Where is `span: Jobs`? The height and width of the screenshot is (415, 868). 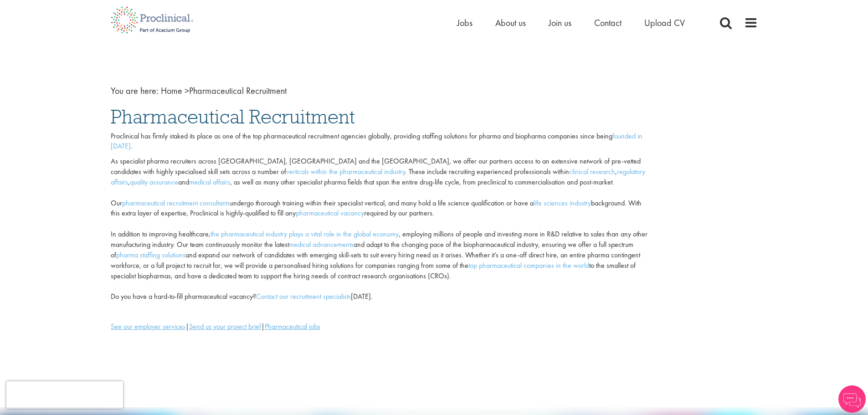 span: Jobs is located at coordinates (465, 23).